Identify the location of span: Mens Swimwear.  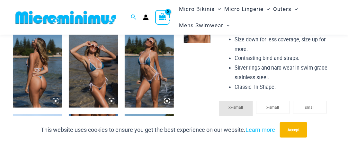
(201, 25).